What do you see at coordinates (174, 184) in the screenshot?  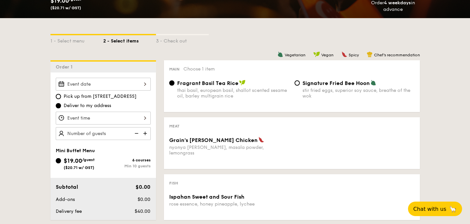 I see `span: Fish` at bounding box center [174, 184].